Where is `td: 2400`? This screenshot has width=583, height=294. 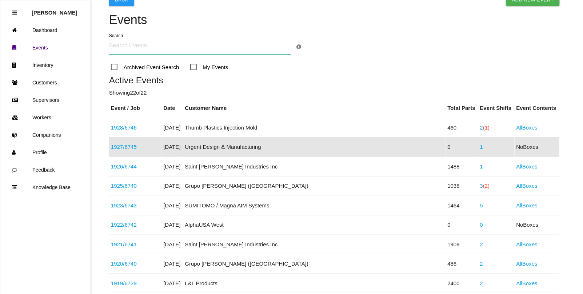
td: 2400 is located at coordinates (462, 283).